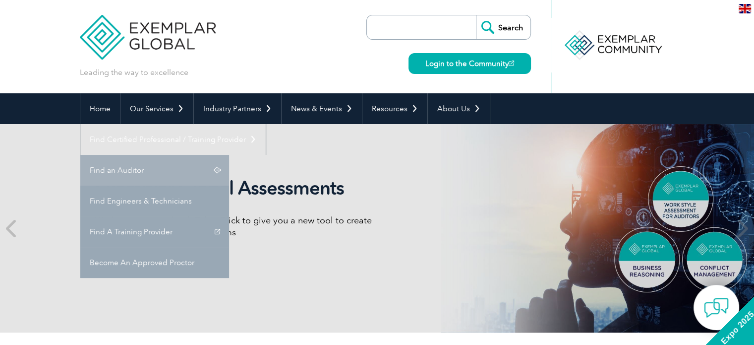  I want to click on p: We have partnered with TalentClick to give you a new tool to create and drive high-performance teams, so click(236, 226).